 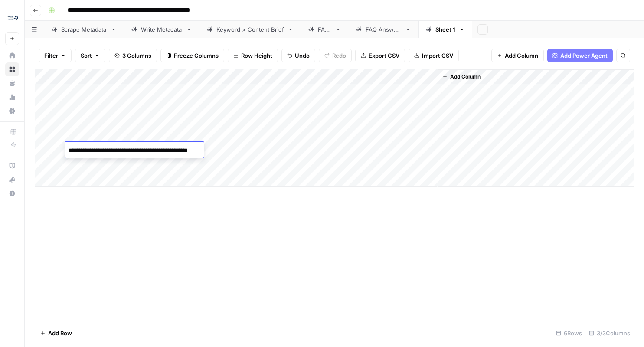 I want to click on span: Import CSV, so click(x=437, y=55).